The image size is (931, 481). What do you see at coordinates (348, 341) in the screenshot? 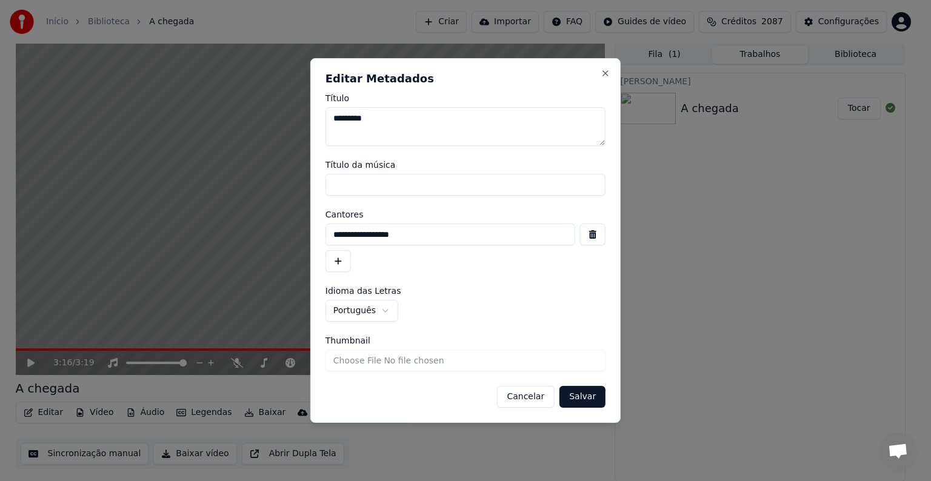
I see `span: Thumbnail` at bounding box center [348, 341].